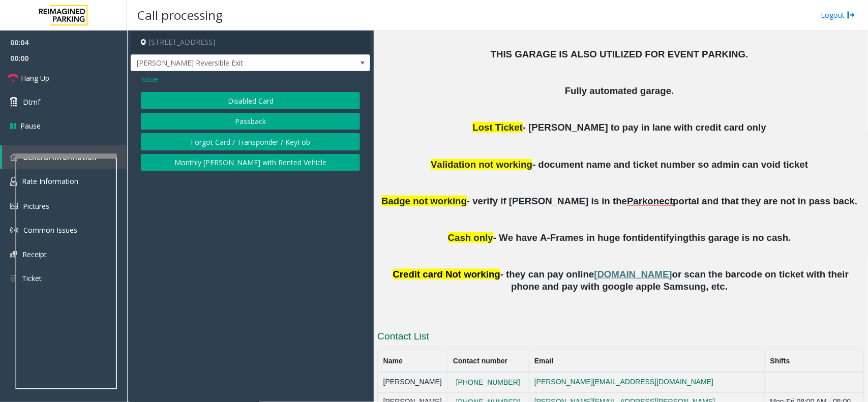 This screenshot has height=402, width=868. I want to click on a: General Information, so click(64, 157).